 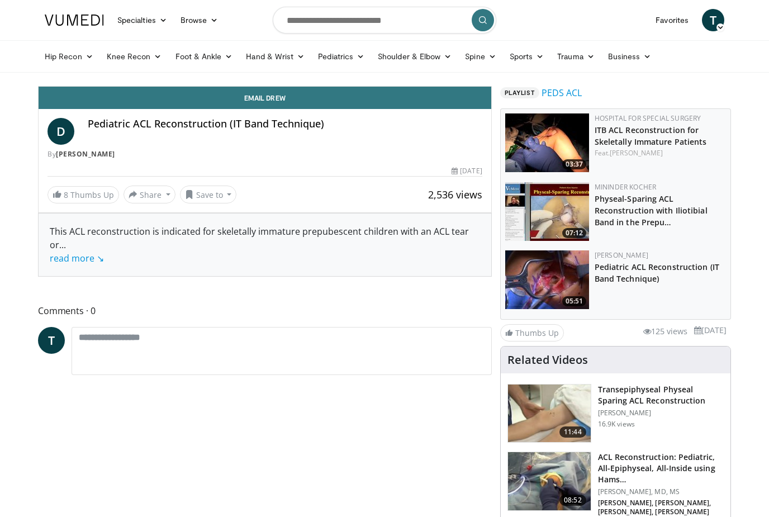 I want to click on span: Comments 0, so click(x=265, y=311).